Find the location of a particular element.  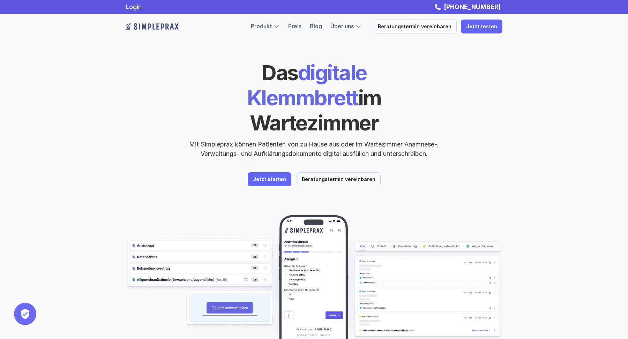

a: Über uns is located at coordinates (342, 26).